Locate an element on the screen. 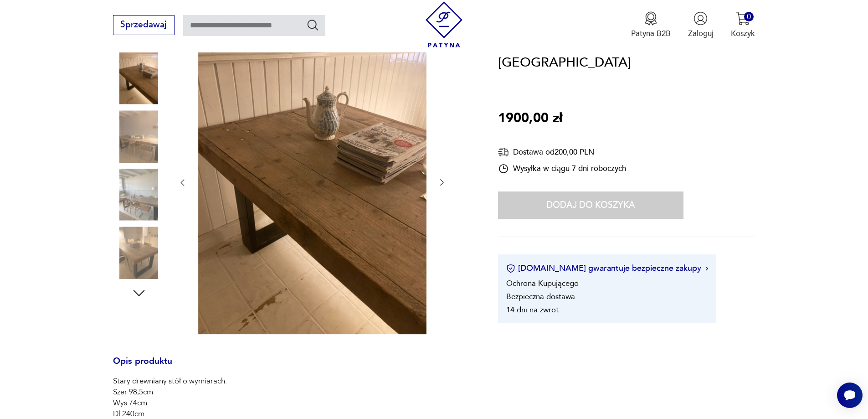 The width and height of the screenshot is (868, 419). img: Ikona certyfikatu is located at coordinates (511, 269).